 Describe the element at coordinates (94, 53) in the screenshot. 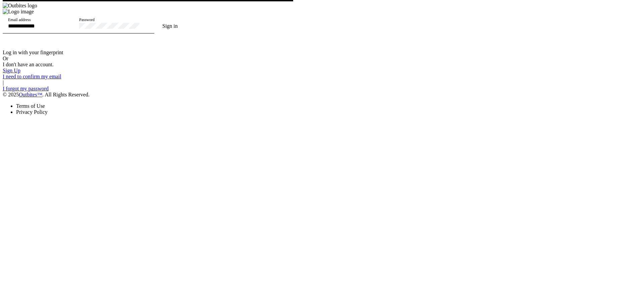

I see `div: Log in with your fingerprint` at that location.